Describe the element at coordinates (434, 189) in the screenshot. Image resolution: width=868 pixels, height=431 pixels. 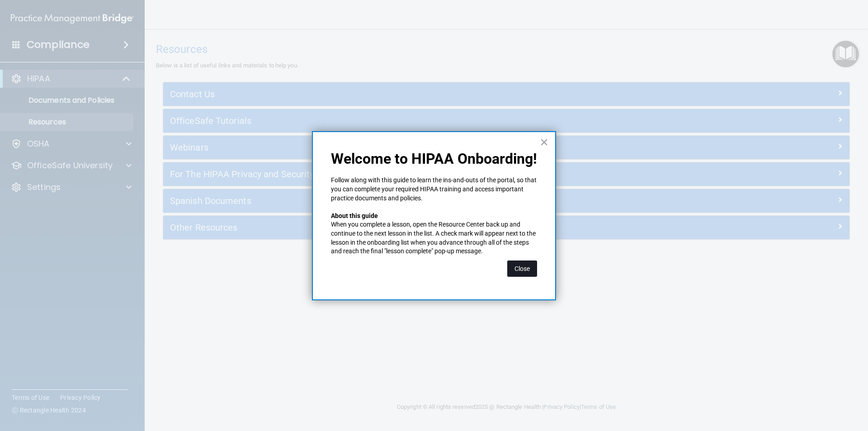
I see `p: Follow along with this guide to learn the ins-and-outs of the portal, so that you can complete yo...` at that location.